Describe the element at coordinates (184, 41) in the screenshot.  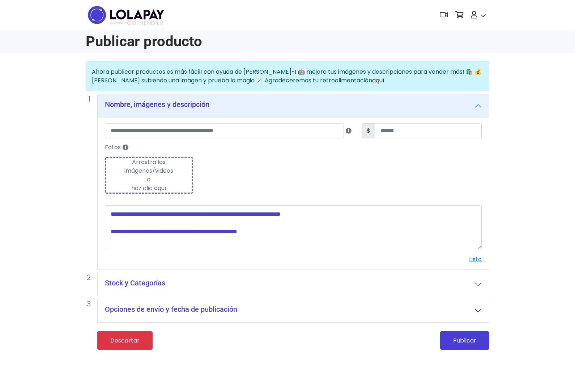
I see `h1: Publicar producto` at that location.